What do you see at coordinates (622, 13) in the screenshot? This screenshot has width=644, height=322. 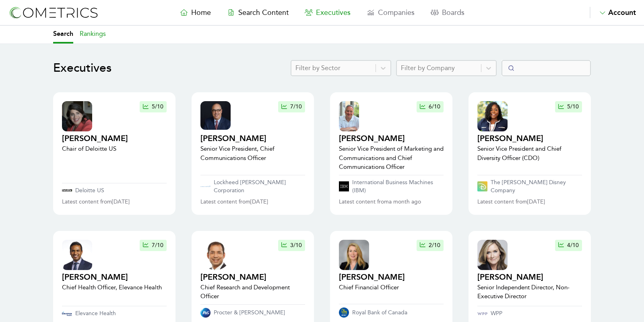 I see `span: Account` at bounding box center [622, 13].